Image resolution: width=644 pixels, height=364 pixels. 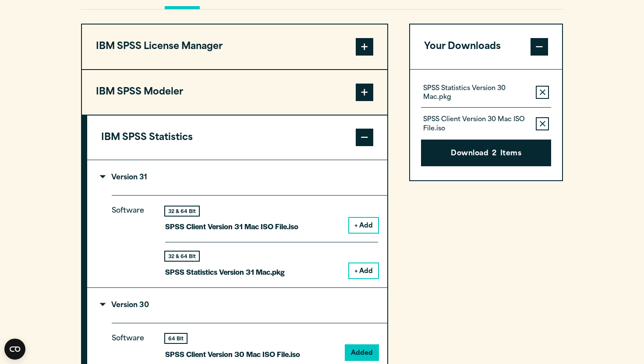 What do you see at coordinates (132, 238) in the screenshot?
I see `p: Software` at bounding box center [132, 238].